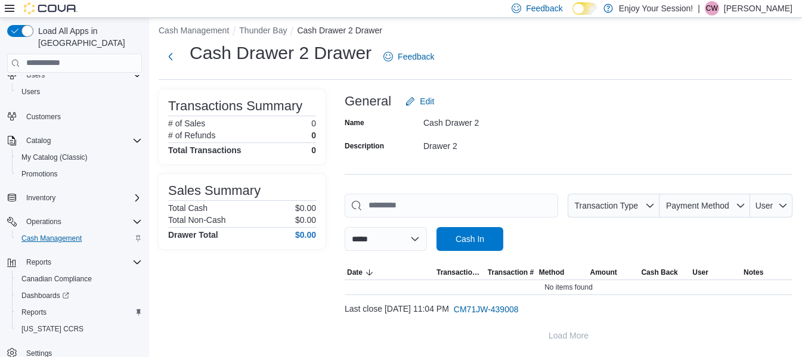 The image size is (802, 357). I want to click on input: Dark Mode, so click(585, 8).